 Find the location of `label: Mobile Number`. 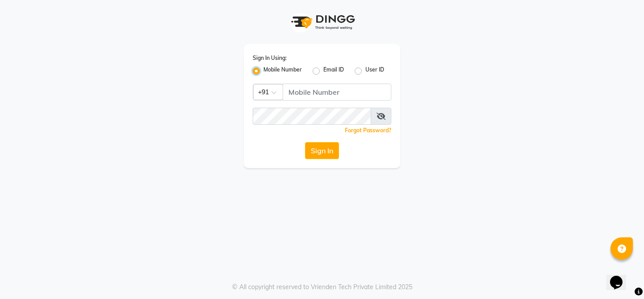

label: Mobile Number is located at coordinates (283, 71).